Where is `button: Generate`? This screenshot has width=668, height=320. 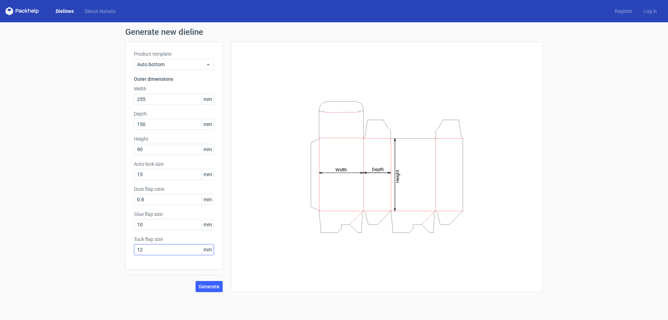 button: Generate is located at coordinates (209, 286).